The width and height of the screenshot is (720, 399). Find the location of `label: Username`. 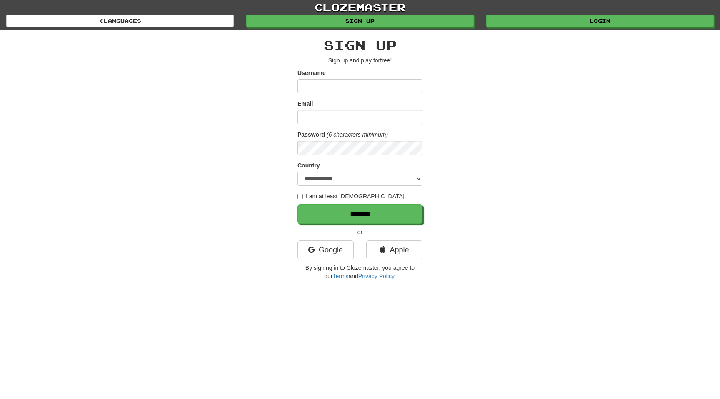

label: Username is located at coordinates (312, 73).